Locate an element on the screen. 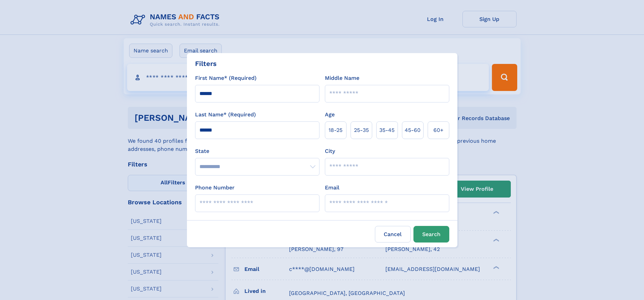 The height and width of the screenshot is (300, 644). label: Middle Name is located at coordinates (342, 78).